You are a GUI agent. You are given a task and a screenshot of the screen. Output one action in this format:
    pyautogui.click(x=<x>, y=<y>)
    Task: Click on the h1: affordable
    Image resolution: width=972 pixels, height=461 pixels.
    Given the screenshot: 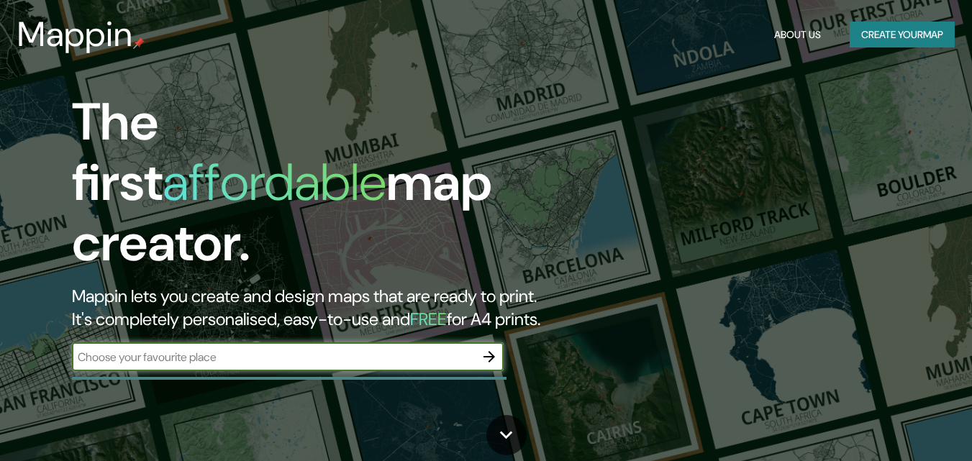 What is the action you would take?
    pyautogui.click(x=274, y=182)
    